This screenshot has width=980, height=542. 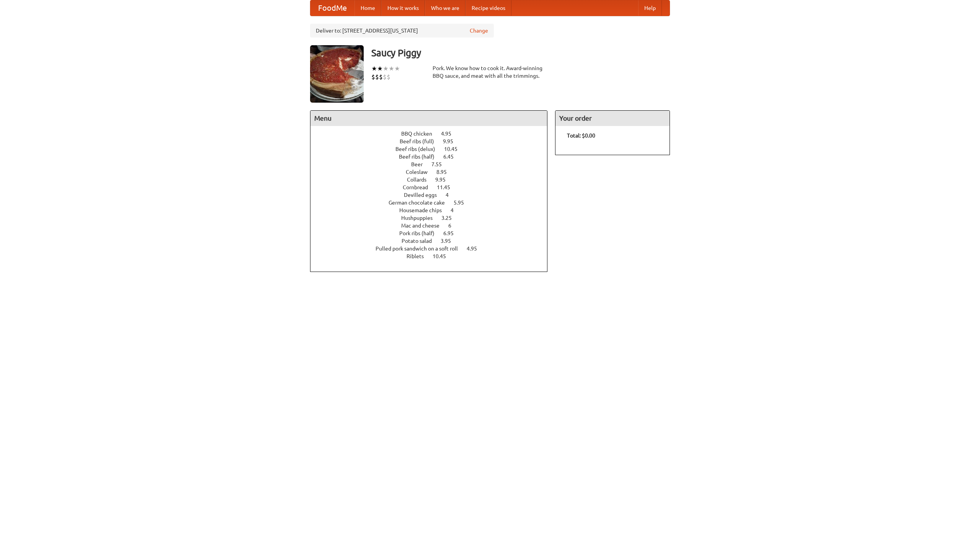 I want to click on a: Beef ribs (delux) 10.45, so click(x=433, y=149).